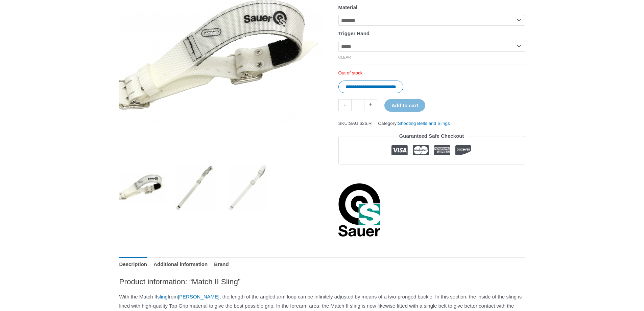 This screenshot has height=311, width=644. What do you see at coordinates (432, 73) in the screenshot?
I see `p: Out of stock` at bounding box center [432, 73].